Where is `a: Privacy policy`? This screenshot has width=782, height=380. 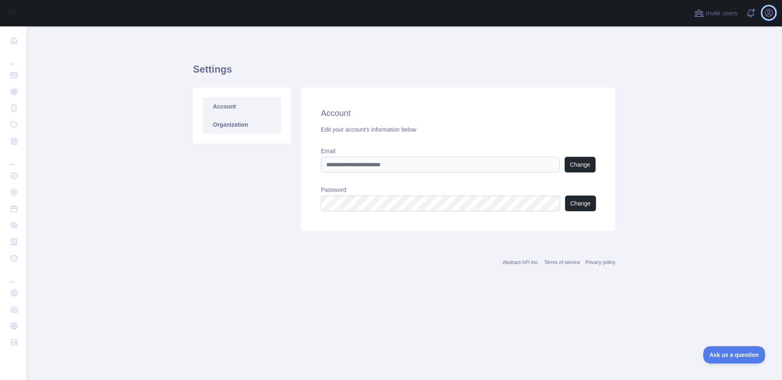
a: Privacy policy is located at coordinates (600, 262).